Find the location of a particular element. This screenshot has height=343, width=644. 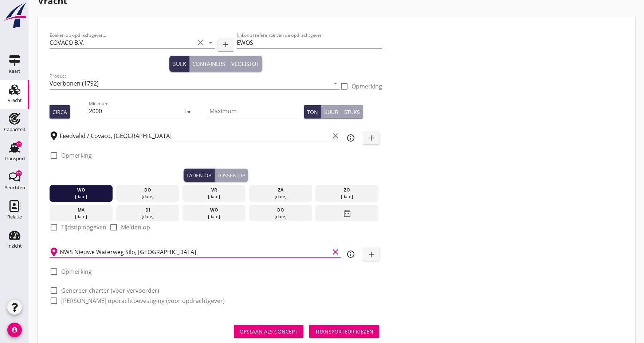

div: za is located at coordinates (281, 190).